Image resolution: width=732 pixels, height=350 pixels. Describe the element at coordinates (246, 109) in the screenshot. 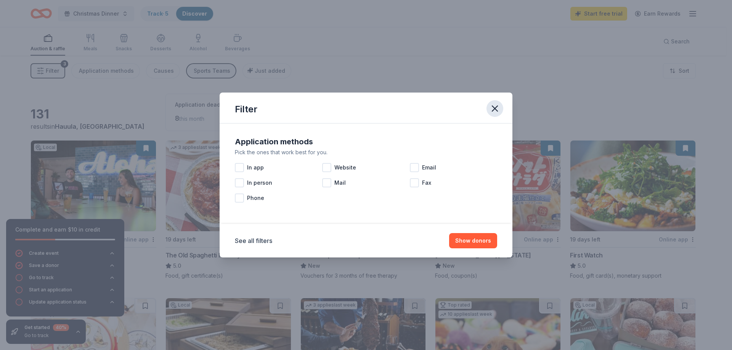

I see `div: Filter` at that location.